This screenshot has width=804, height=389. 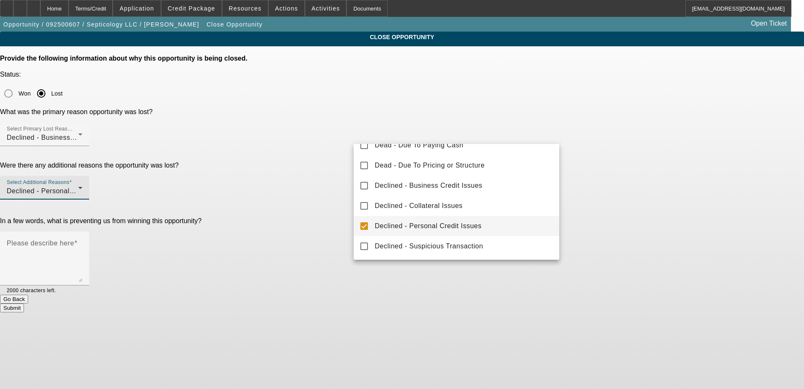 What do you see at coordinates (428, 226) in the screenshot?
I see `span: Declined - Personal Credit Issues` at bounding box center [428, 226].